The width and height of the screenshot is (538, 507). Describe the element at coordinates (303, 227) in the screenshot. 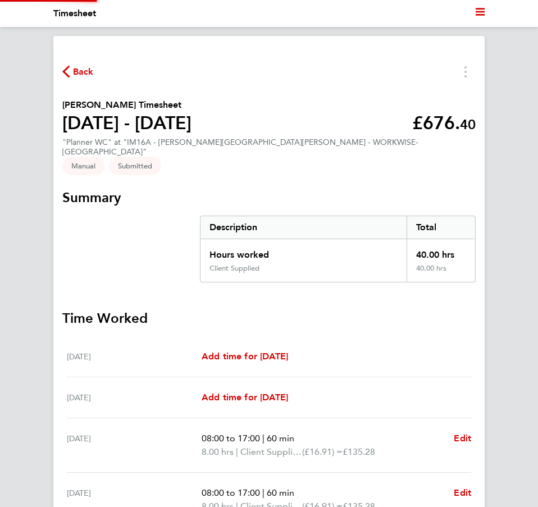

I see `div: Description` at that location.